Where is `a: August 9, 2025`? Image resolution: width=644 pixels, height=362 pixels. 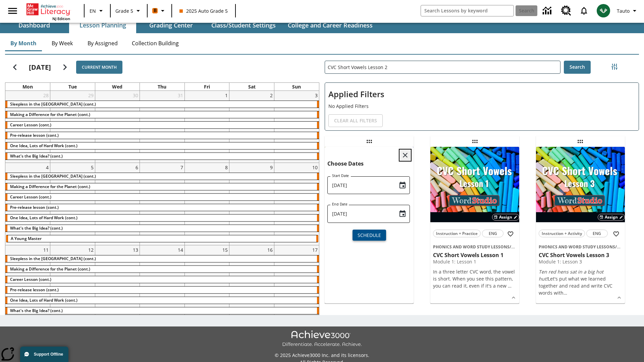 a: August 9, 2025 is located at coordinates (271, 167).